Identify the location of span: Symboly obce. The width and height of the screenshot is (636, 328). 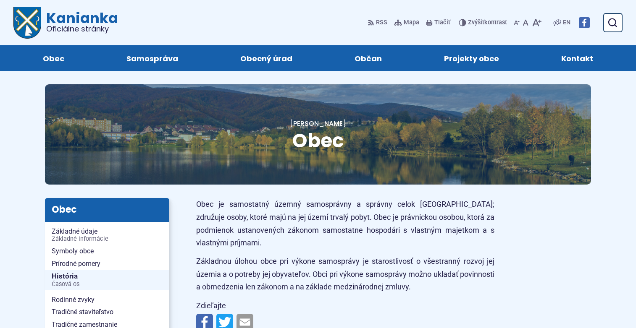
(107, 252).